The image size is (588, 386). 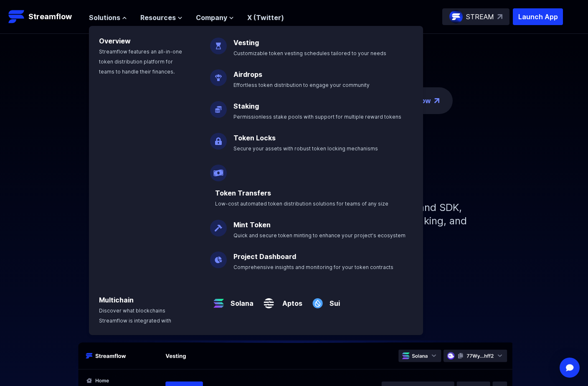 What do you see at coordinates (219, 106) in the screenshot?
I see `img: Staking` at bounding box center [219, 106].